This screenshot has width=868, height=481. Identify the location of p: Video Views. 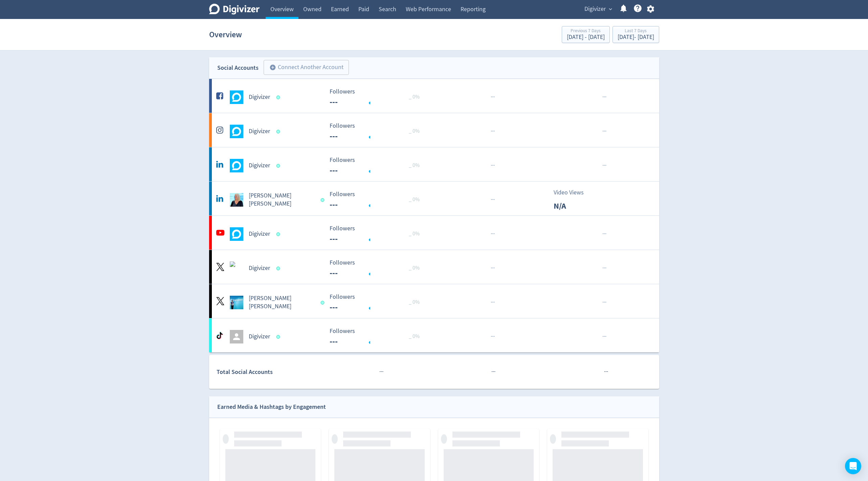
(573, 192).